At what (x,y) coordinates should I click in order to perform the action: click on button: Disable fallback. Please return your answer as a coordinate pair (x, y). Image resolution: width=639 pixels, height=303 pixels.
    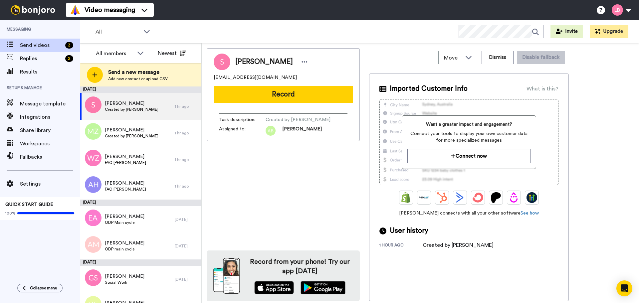
    Looking at the image, I should click on (541, 58).